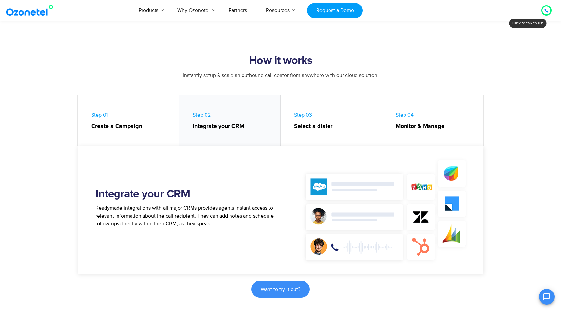 The width and height of the screenshot is (561, 311). Describe the element at coordinates (281, 289) in the screenshot. I see `span: Want to try it out?` at that location.